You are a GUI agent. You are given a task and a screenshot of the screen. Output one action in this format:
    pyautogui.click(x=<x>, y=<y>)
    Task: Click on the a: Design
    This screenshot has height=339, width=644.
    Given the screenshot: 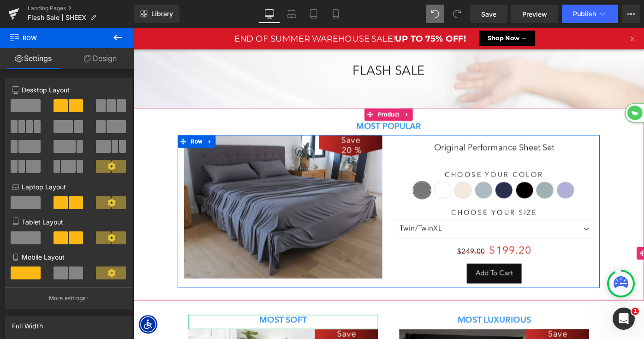 What is the action you would take?
    pyautogui.click(x=100, y=58)
    